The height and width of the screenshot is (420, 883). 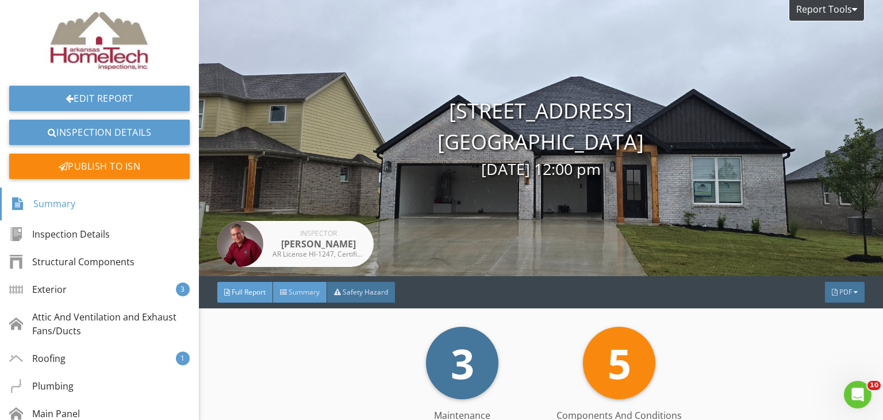 I want to click on div: Plumbing, so click(x=41, y=386).